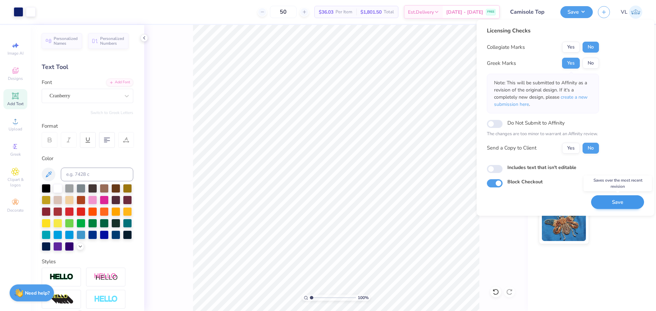 The width and height of the screenshot is (656, 311). Describe the element at coordinates (618, 183) in the screenshot. I see `div: Saves over the most recent revision` at that location.